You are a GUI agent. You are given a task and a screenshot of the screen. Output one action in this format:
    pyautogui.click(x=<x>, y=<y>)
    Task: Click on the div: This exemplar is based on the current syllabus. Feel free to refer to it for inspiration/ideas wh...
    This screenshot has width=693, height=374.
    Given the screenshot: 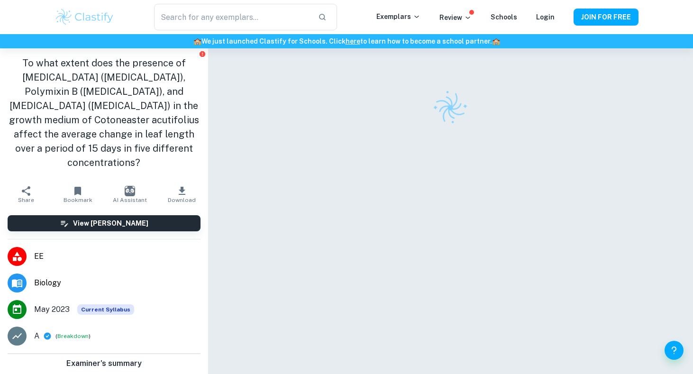 What is the action you would take?
    pyautogui.click(x=106, y=310)
    